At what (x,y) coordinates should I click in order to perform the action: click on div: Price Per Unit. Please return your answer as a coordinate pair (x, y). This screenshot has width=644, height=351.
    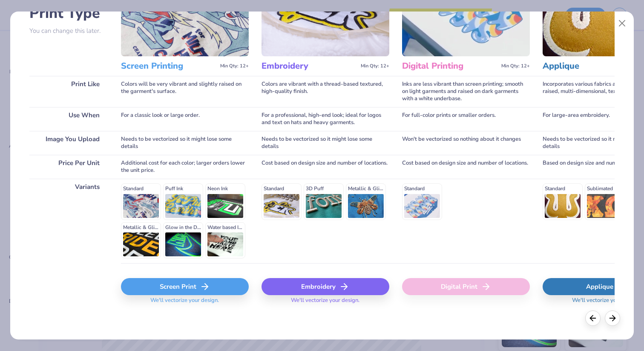
    Looking at the image, I should click on (69, 167).